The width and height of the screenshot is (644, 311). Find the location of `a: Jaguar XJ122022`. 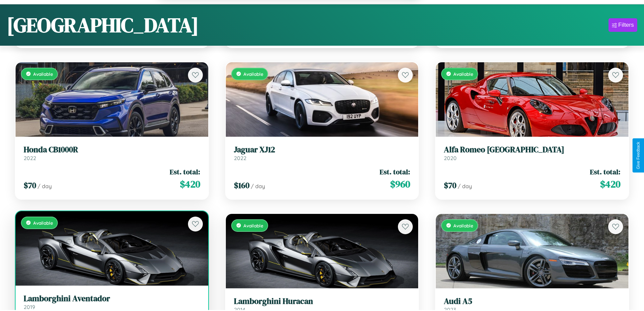

a: Jaguar XJ122022 is located at coordinates (322, 153).